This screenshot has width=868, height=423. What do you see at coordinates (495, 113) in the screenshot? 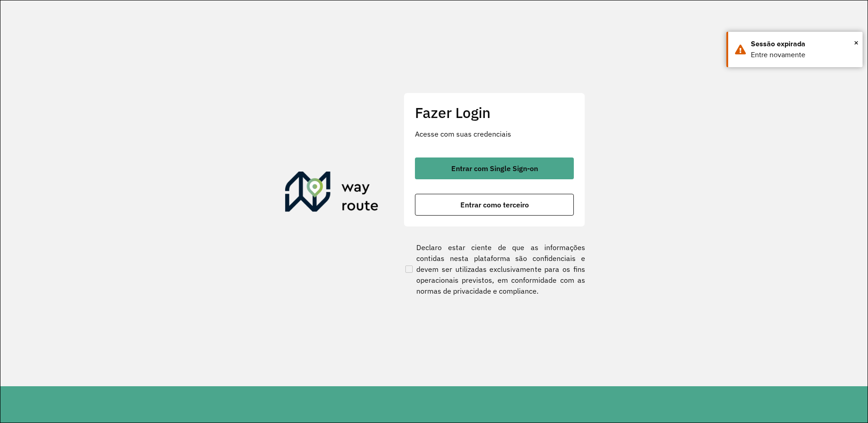
I see `h2: Fazer Login` at bounding box center [495, 113].